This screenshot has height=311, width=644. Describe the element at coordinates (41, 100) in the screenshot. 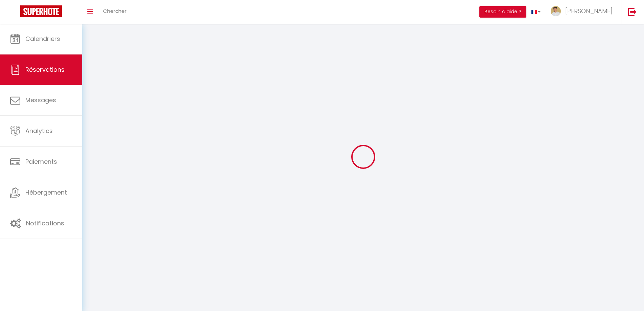

I see `span: Messages` at that location.